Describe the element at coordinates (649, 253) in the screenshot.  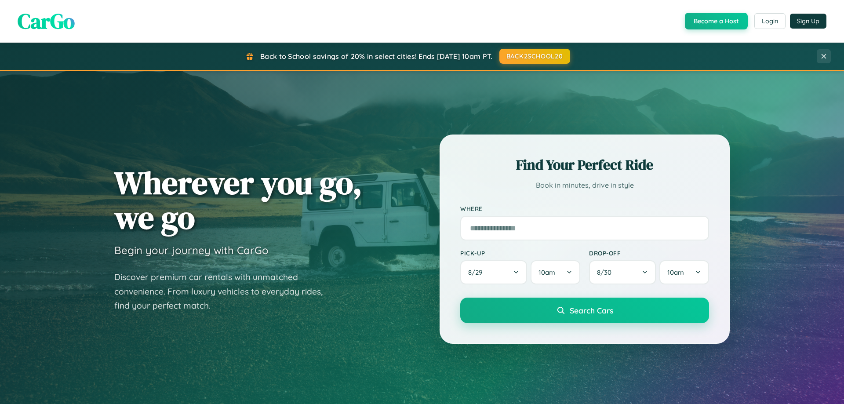
I see `label: Drop-off` at that location.